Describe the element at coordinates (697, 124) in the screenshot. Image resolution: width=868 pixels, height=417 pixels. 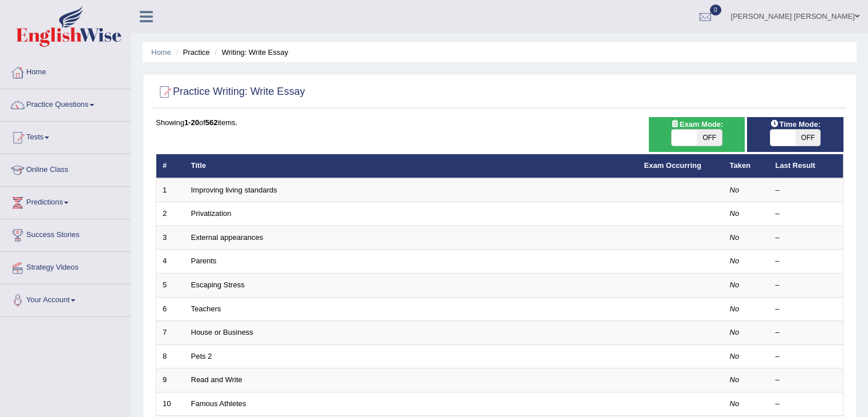
I see `span: Exam Mode:` at that location.